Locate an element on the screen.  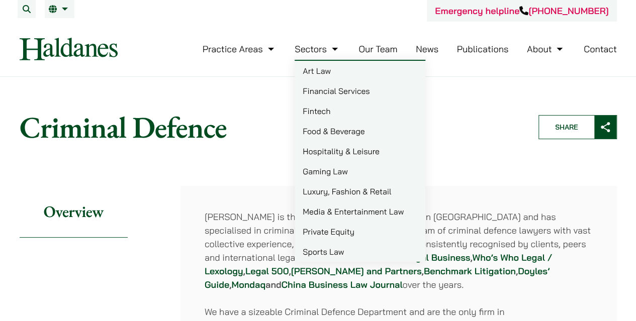
a: Mondaq is located at coordinates (248, 285).